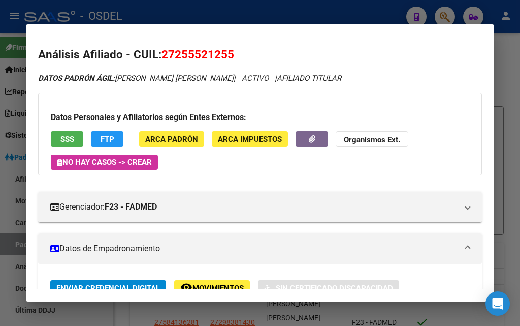  Describe the element at coordinates (67, 139) in the screenshot. I see `button: SSS` at that location.